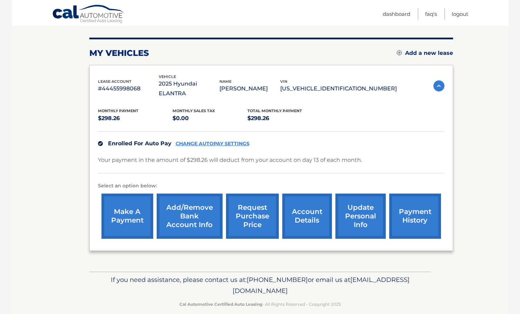  I want to click on span: name, so click(225, 81).